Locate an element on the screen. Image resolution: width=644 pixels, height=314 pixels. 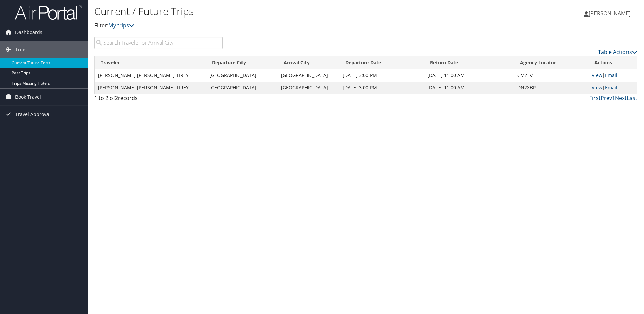
th: Return Date: activate to sort column ascending is located at coordinates (469, 63).